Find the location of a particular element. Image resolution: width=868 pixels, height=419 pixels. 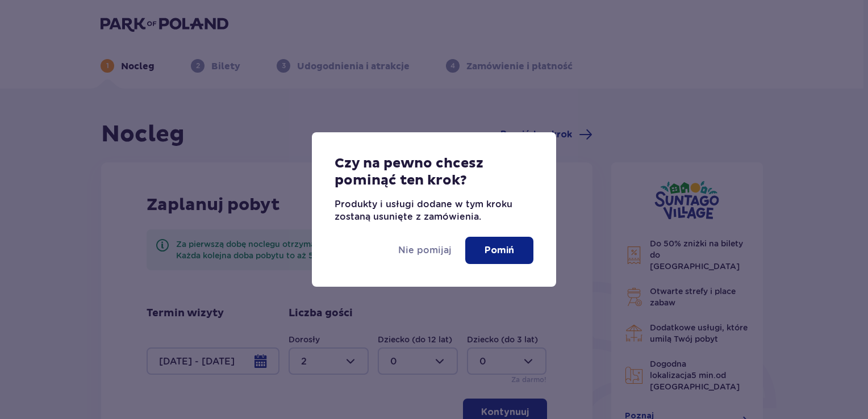

a: Nie pomijaj is located at coordinates (425, 250).